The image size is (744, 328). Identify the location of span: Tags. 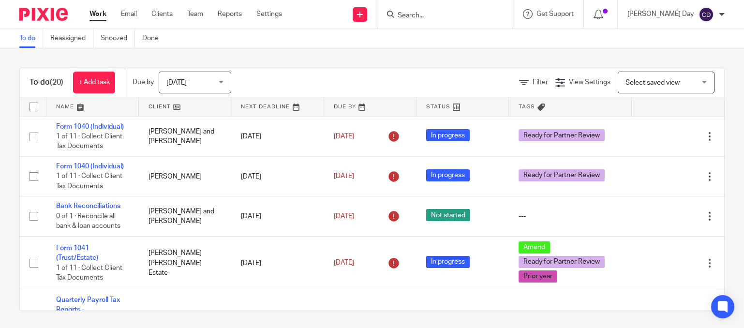
(527, 106).